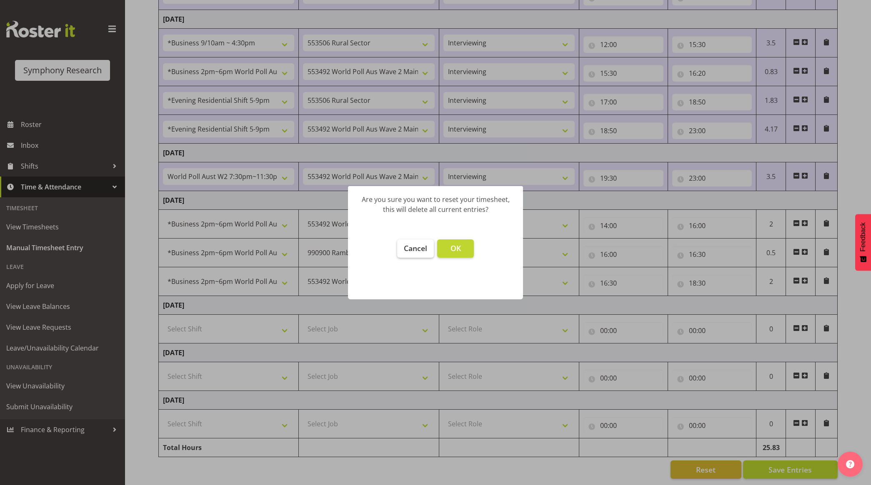 This screenshot has height=485, width=871. I want to click on span: Cancel, so click(415, 248).